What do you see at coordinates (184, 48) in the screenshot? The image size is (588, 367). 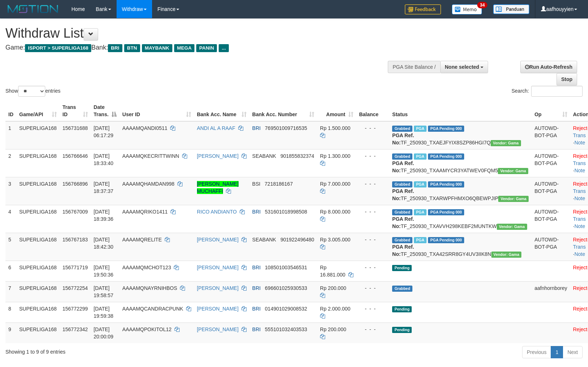 I see `span: MEGA` at bounding box center [184, 48].